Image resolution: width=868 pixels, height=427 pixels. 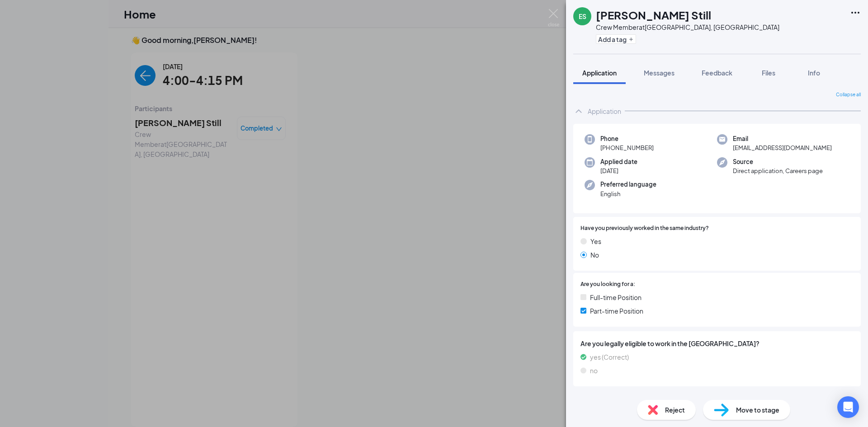 What do you see at coordinates (848, 407) in the screenshot?
I see `div: Open Intercom Messenger` at bounding box center [848, 407].